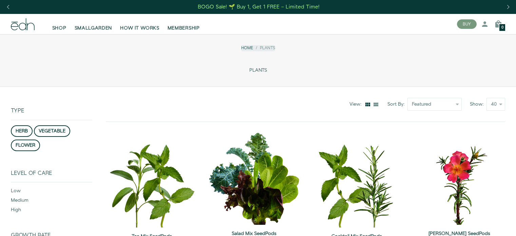  Describe the element at coordinates (59, 28) in the screenshot. I see `span: SHOP` at that location.